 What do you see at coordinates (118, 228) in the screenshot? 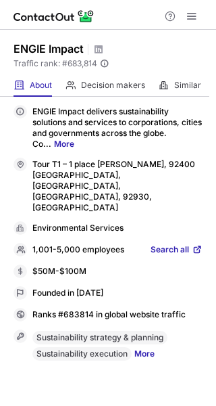
I see `div: Environmental Services` at bounding box center [118, 228].